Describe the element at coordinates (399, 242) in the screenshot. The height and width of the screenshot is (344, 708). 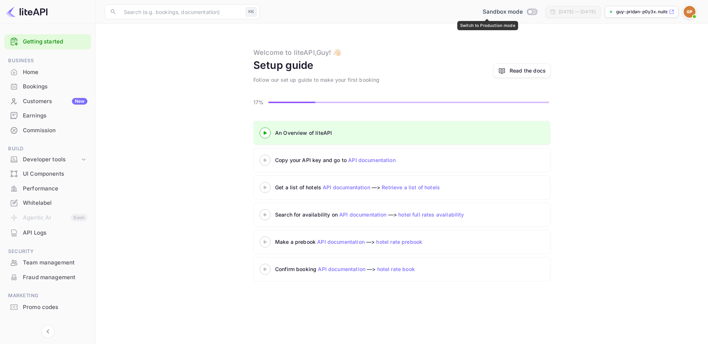
I see `a: hotel rate prebook` at that location.